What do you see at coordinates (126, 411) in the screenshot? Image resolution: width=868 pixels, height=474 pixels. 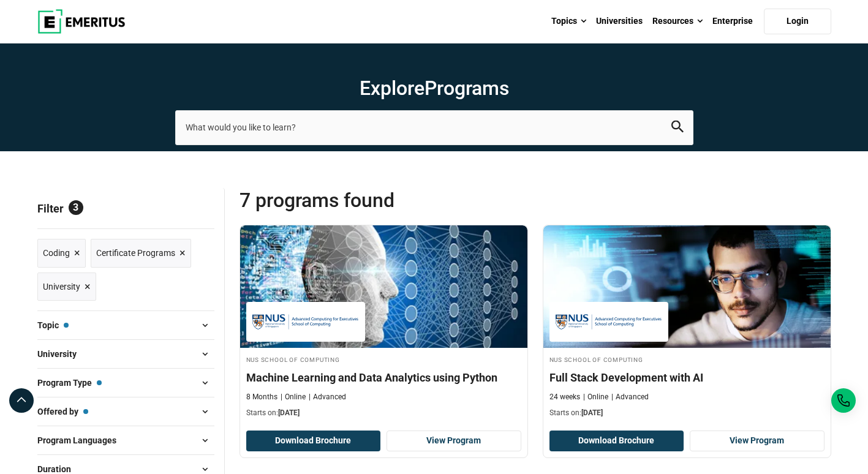 I see `button: Offered by` at bounding box center [126, 411].